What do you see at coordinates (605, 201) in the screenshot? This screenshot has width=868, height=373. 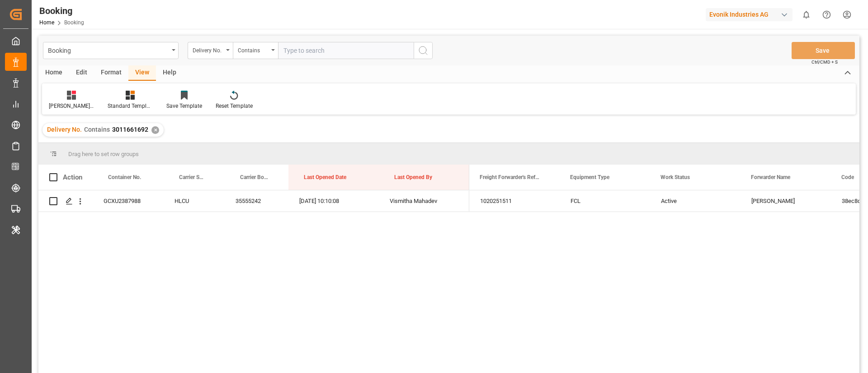 I see `div: FCL` at bounding box center [605, 201].